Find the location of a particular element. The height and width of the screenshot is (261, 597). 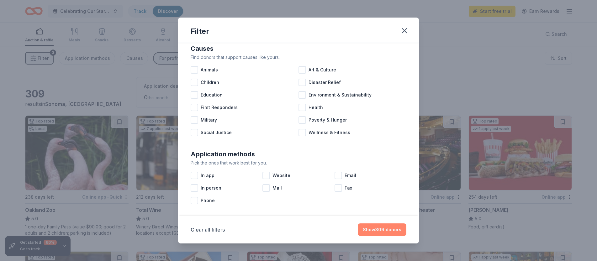

span: In app is located at coordinates (207, 176).